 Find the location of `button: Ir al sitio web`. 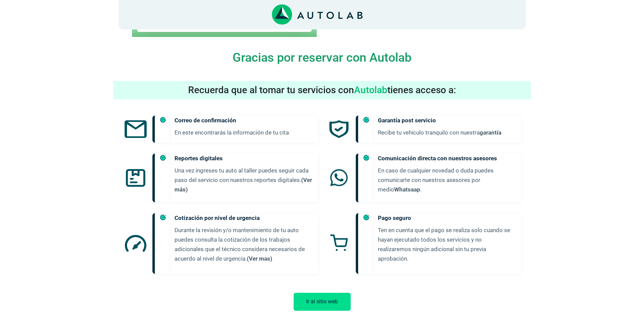

button: Ir al sitio web is located at coordinates (322, 302).